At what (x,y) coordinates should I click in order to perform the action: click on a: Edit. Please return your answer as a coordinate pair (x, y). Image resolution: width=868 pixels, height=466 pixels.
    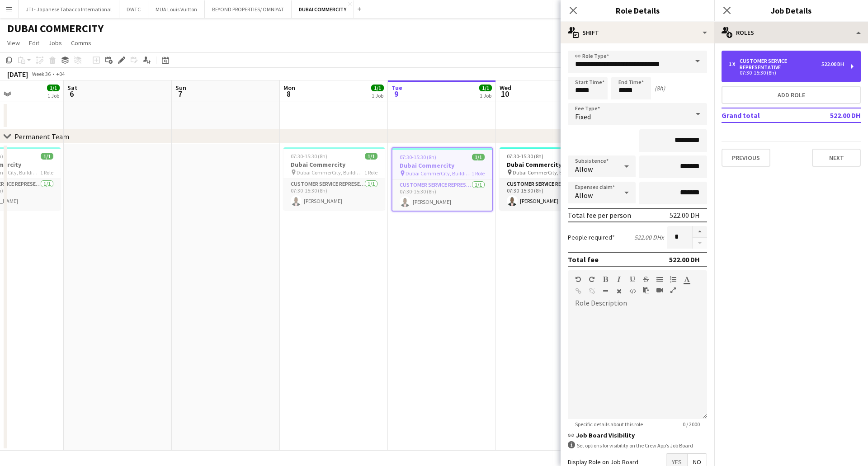
    Looking at the image, I should click on (34, 43).